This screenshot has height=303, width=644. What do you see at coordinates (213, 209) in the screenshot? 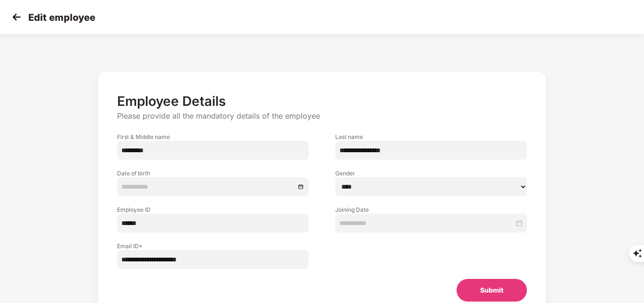
I see `label: Employee ID` at bounding box center [213, 209].